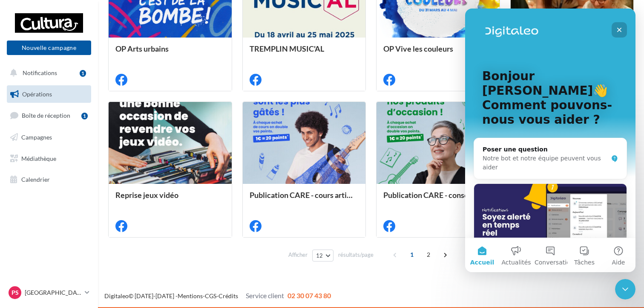 The image size is (644, 308). Describe the element at coordinates (85, 205) in the screenshot. I see `img: Ne manquez rien d'important grâce à l'onglet "Notifications" 🔔` at that location.